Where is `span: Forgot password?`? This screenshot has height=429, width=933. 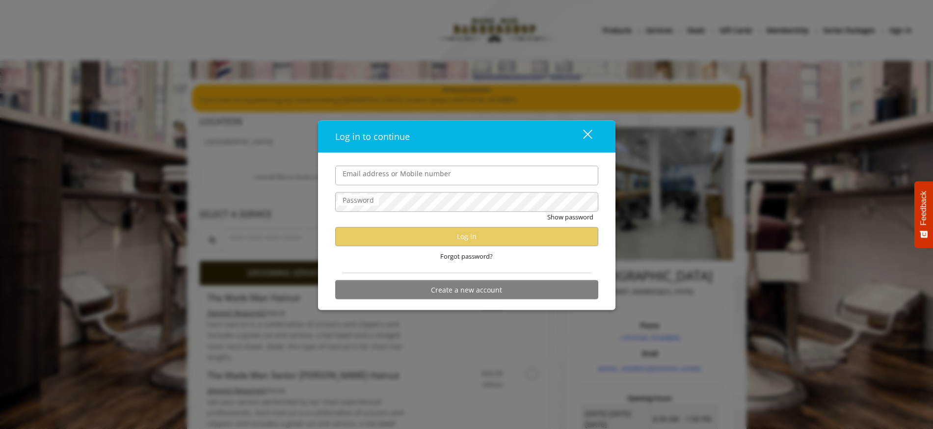 span: Forgot password? is located at coordinates (466, 256).